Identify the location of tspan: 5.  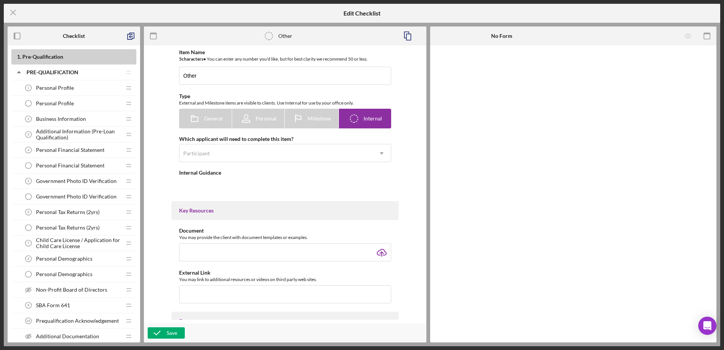
(28, 181).